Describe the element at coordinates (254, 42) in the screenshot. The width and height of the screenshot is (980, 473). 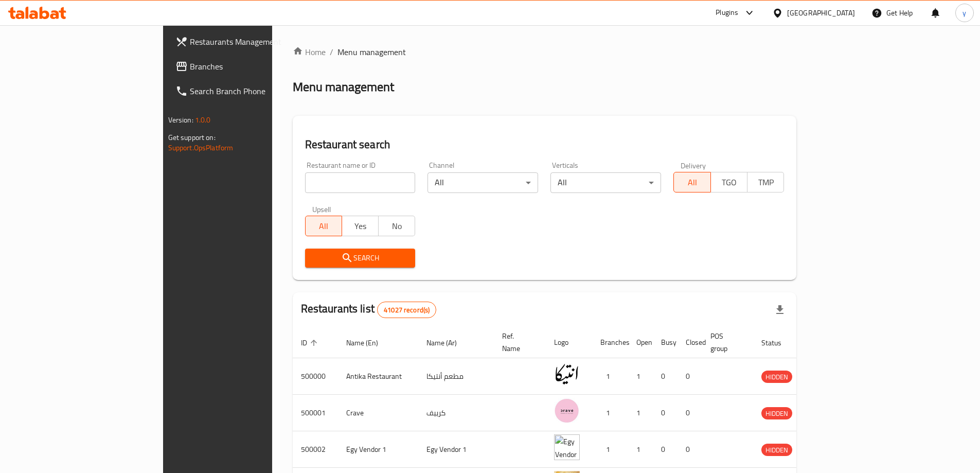
I see `span: Restaurants Management` at that location.